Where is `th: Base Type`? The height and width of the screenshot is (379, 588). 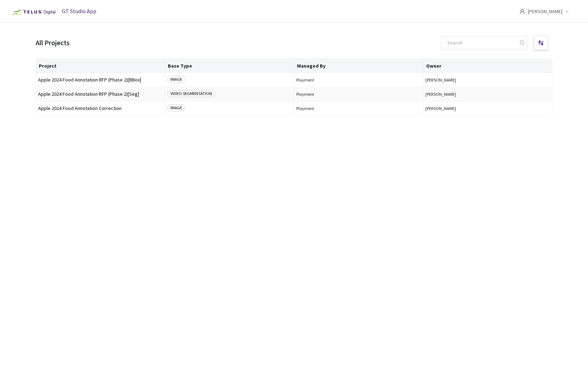 th: Base Type is located at coordinates (230, 66).